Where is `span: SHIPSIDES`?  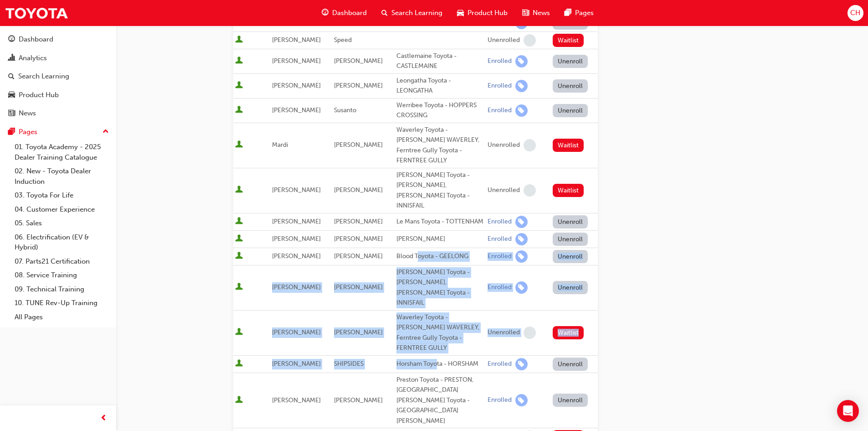 span: SHIPSIDES is located at coordinates (348, 363).